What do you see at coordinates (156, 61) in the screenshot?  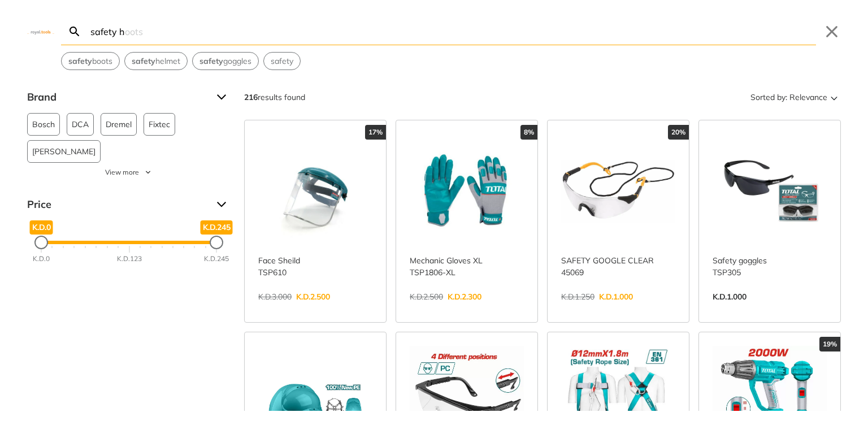 I see `button: Select suggestion: safety helmet` at bounding box center [156, 61].